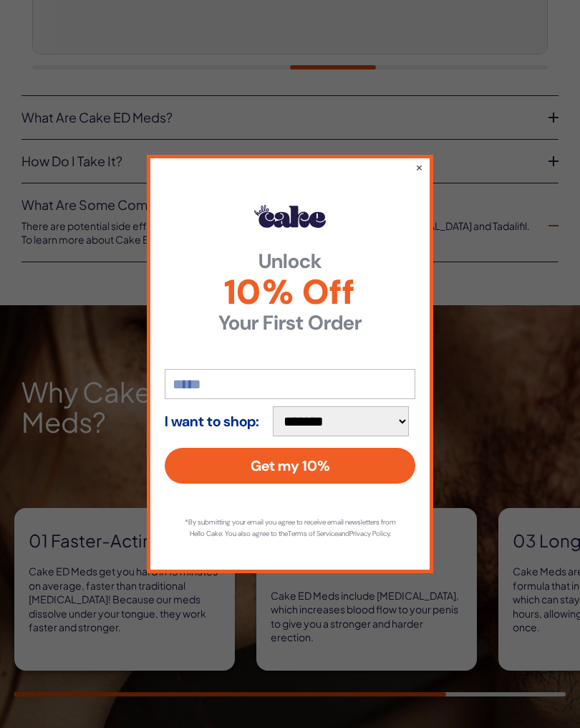  Describe the element at coordinates (212, 421) in the screenshot. I see `strong: I want to shop:` at that location.